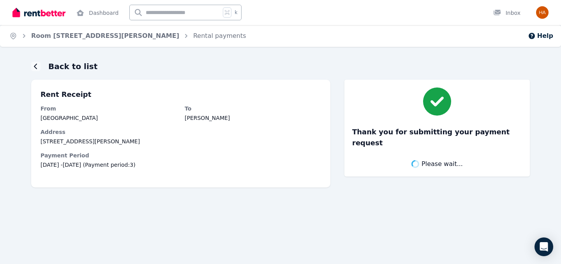  What do you see at coordinates (541, 36) in the screenshot?
I see `button: Help` at bounding box center [541, 36].